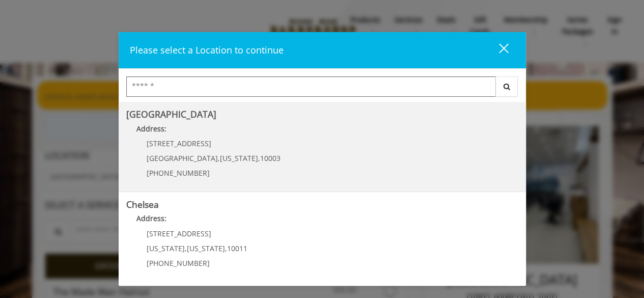 The height and width of the screenshot is (298, 644). What do you see at coordinates (270, 158) in the screenshot?
I see `span: 10003` at bounding box center [270, 158].